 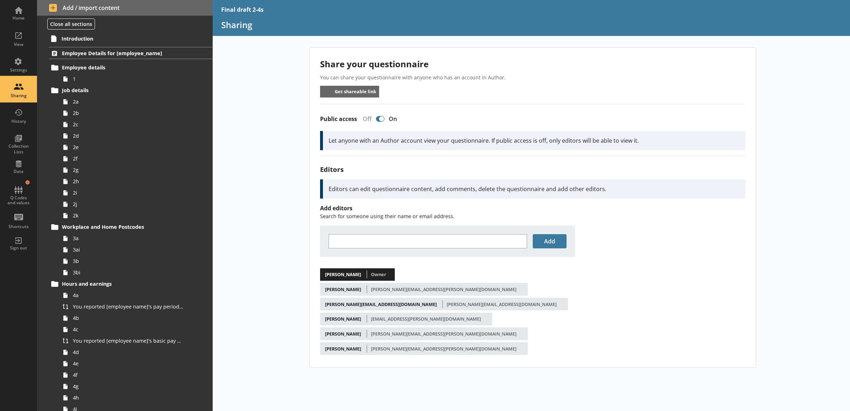 What do you see at coordinates (378, 274) in the screenshot?
I see `span: Owner` at bounding box center [378, 274].